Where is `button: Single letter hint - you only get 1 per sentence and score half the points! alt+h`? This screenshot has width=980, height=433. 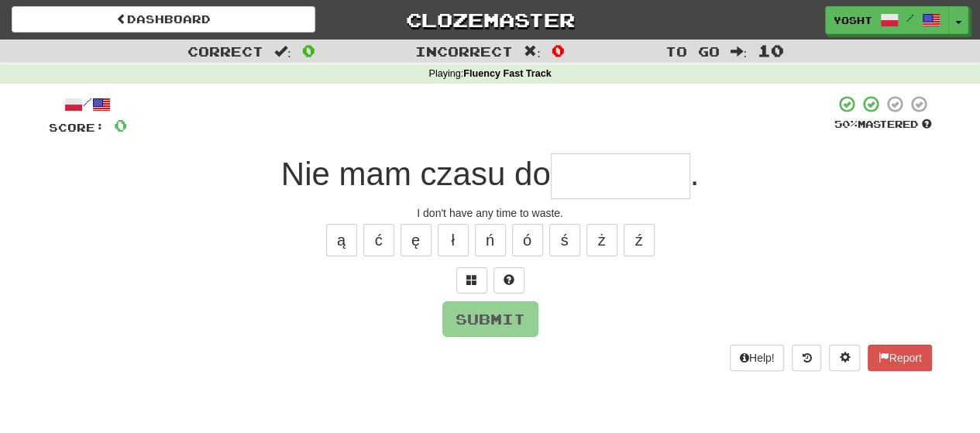
button: Single letter hint - you only get 1 per sentence and score half the points! alt+h is located at coordinates (509, 281).